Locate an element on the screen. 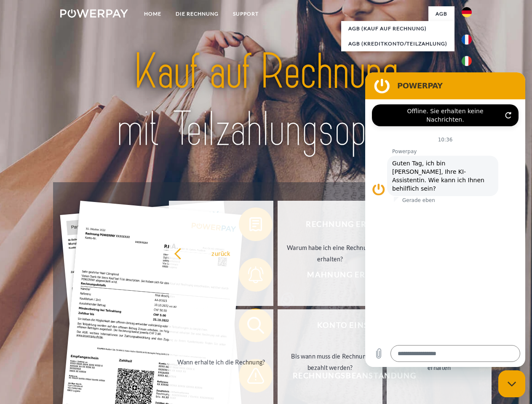  div: Warum habe ich eine Rechnung erhalten? is located at coordinates (330, 254).